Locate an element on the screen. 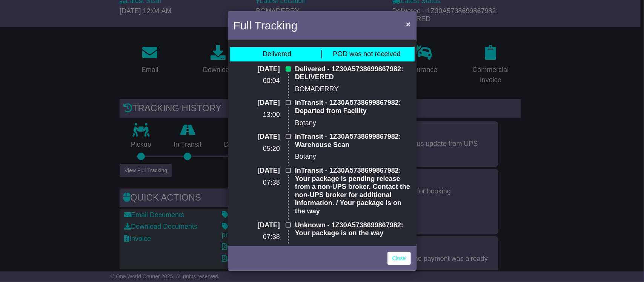 The width and height of the screenshot is (644, 282). p: InTransit - 1Z30A5738699867982: Warehouse Scan is located at coordinates (353, 141).